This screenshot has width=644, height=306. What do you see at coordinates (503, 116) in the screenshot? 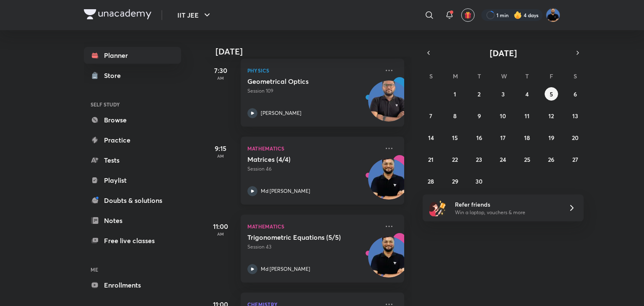
I see `abbr: September 10, 2025` at bounding box center [503, 116].